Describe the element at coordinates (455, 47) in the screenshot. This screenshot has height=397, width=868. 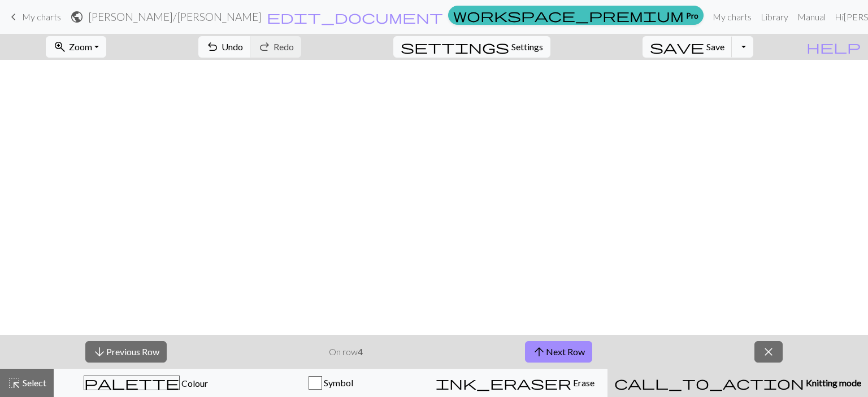
I see `span: settings` at that location.